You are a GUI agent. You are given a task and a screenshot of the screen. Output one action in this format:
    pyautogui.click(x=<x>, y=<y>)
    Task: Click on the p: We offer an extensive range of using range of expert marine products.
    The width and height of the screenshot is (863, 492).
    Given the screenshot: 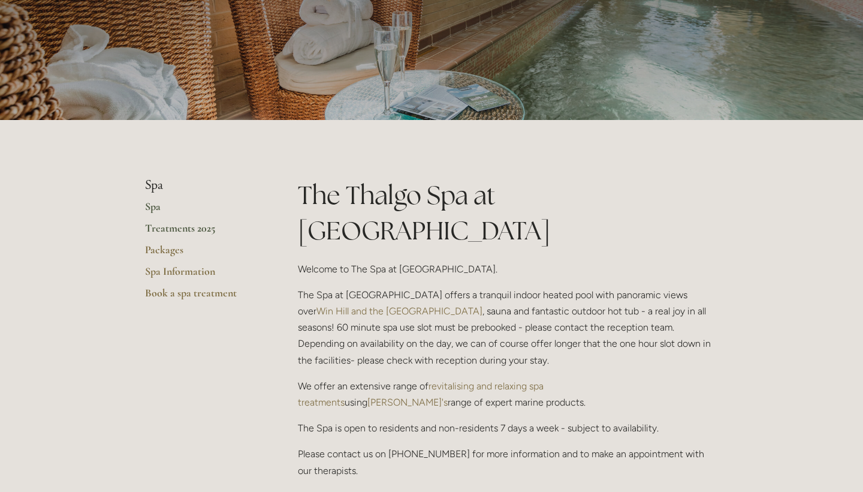 What is the action you would take?
    pyautogui.click(x=508, y=394)
    